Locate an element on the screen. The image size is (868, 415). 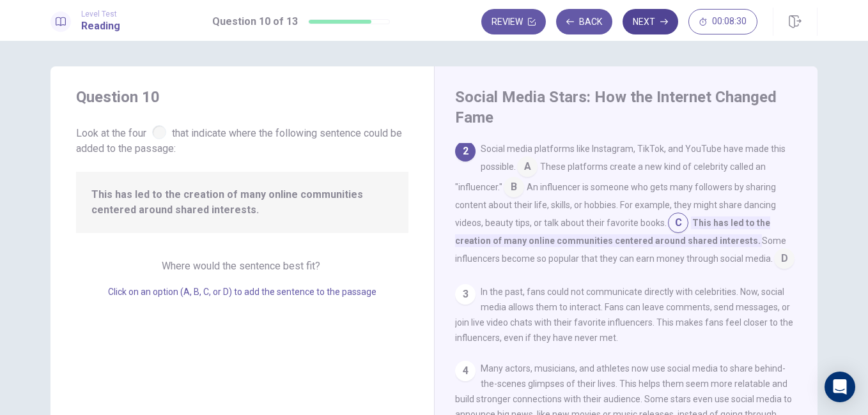
span: 00:08:30 is located at coordinates (729, 21).